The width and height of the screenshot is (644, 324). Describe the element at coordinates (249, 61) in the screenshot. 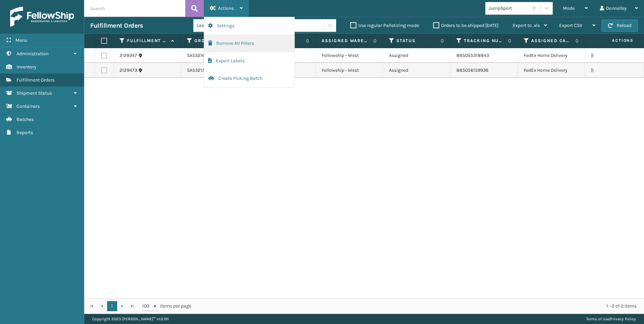

I see `button: Export Labels` at that location.